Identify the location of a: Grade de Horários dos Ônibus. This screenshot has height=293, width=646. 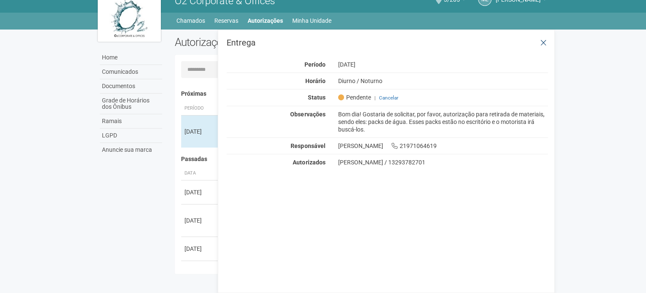
(131, 104).